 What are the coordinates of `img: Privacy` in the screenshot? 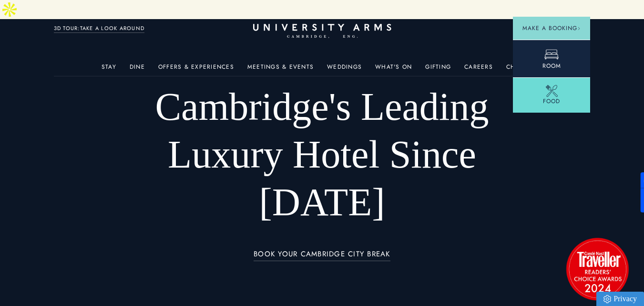 It's located at (607, 299).